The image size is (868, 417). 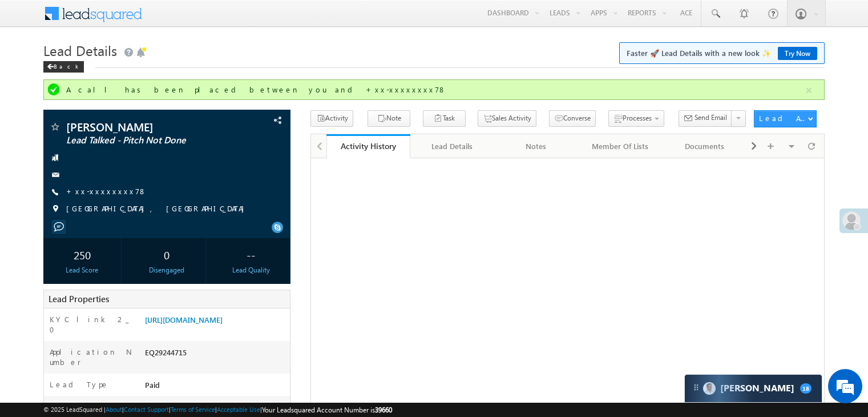 I want to click on div: Activity History, so click(x=368, y=146).